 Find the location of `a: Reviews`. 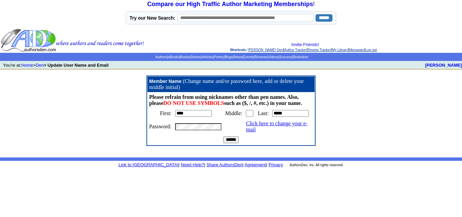

a: Reviews is located at coordinates (261, 57).